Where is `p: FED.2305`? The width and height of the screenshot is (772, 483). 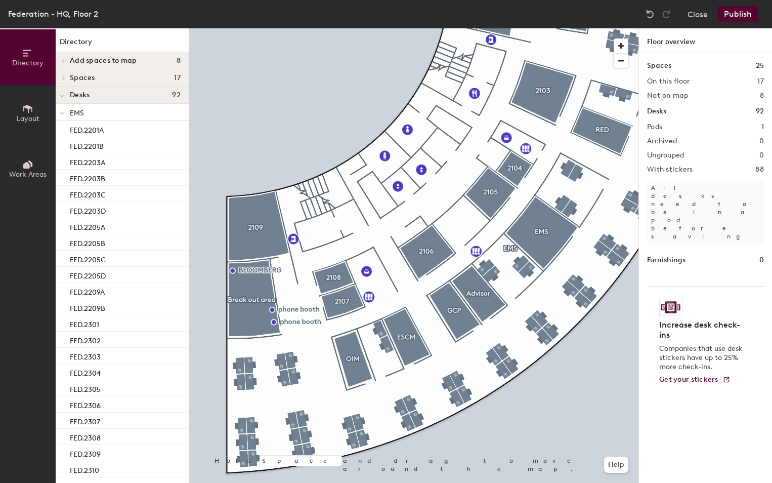 p: FED.2305 is located at coordinates (85, 388).